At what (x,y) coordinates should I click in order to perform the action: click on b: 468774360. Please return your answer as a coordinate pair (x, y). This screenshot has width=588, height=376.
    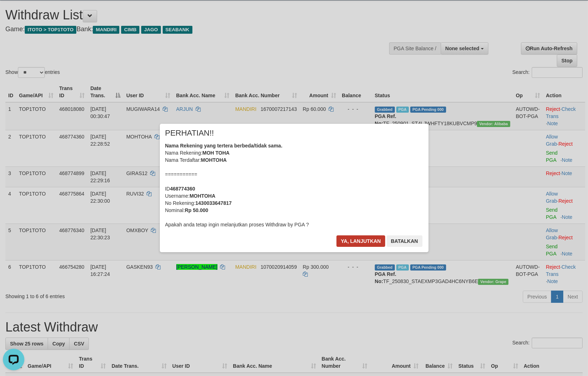
    Looking at the image, I should click on (183, 189).